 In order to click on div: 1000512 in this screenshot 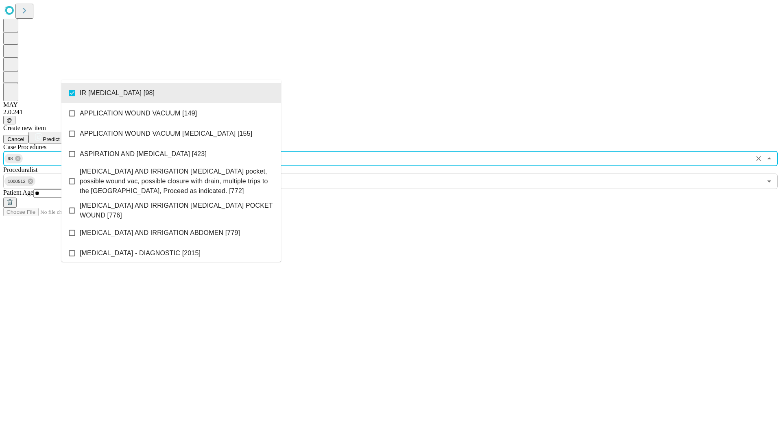, I will do `click(20, 181)`.